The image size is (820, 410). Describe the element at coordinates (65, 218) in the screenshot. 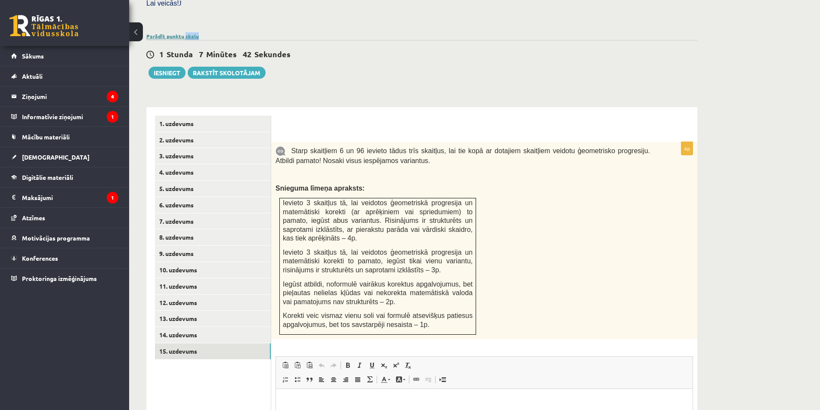

I see `a: Atzīmes` at that location.